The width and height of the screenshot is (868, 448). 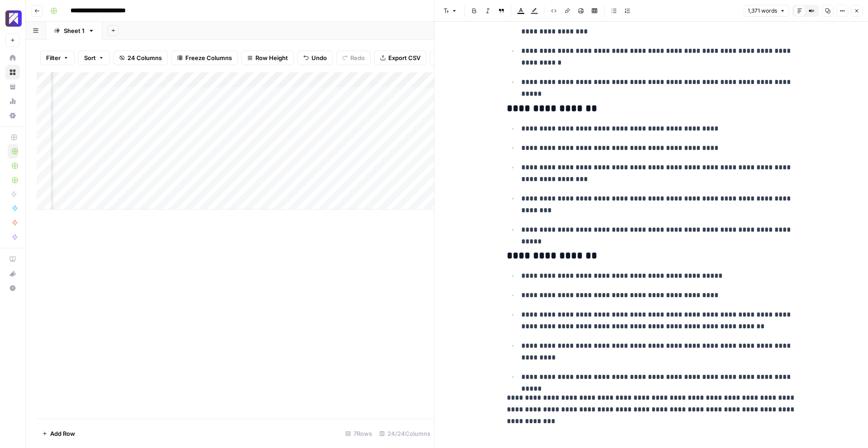 What do you see at coordinates (400, 58) in the screenshot?
I see `button: Export CSV` at bounding box center [400, 58].